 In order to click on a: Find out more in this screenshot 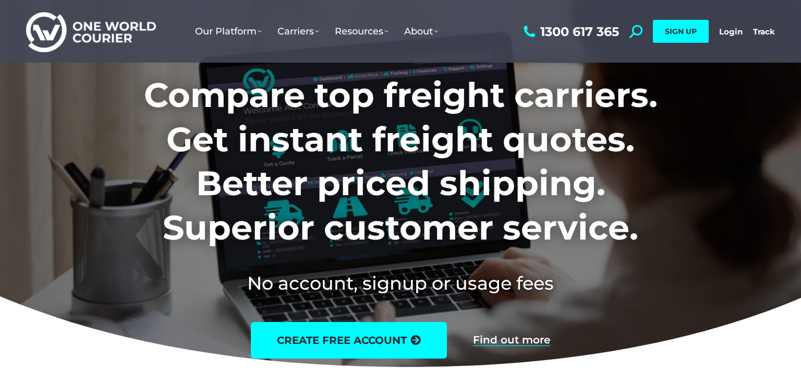, I will do `click(511, 340)`.